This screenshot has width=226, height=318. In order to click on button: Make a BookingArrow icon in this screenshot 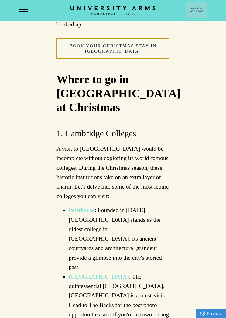, I will do `click(197, 10)`.